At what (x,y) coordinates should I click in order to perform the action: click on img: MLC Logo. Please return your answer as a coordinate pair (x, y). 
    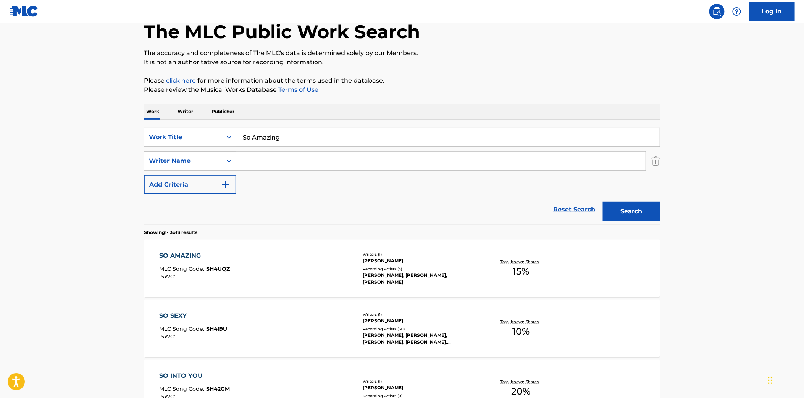
    Looking at the image, I should click on (24, 11).